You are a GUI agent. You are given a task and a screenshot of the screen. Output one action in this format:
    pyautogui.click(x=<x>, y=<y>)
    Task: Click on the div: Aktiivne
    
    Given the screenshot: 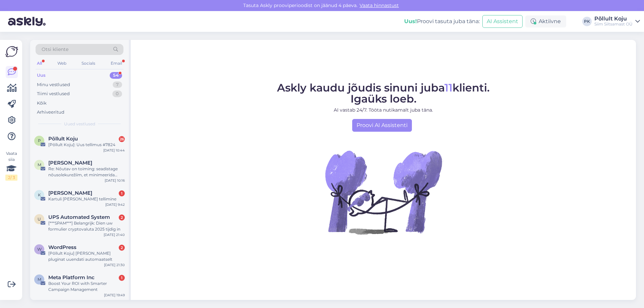 What is the action you would take?
    pyautogui.click(x=546, y=22)
    